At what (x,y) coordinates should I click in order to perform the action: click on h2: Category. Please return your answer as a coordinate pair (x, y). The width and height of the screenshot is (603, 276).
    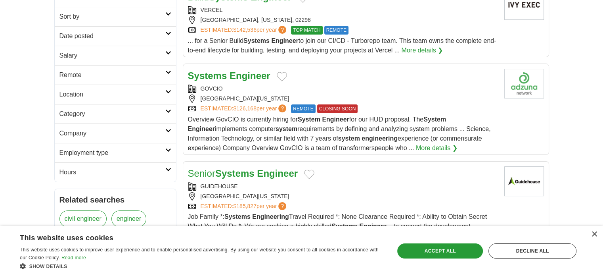
    Looking at the image, I should click on (112, 114).